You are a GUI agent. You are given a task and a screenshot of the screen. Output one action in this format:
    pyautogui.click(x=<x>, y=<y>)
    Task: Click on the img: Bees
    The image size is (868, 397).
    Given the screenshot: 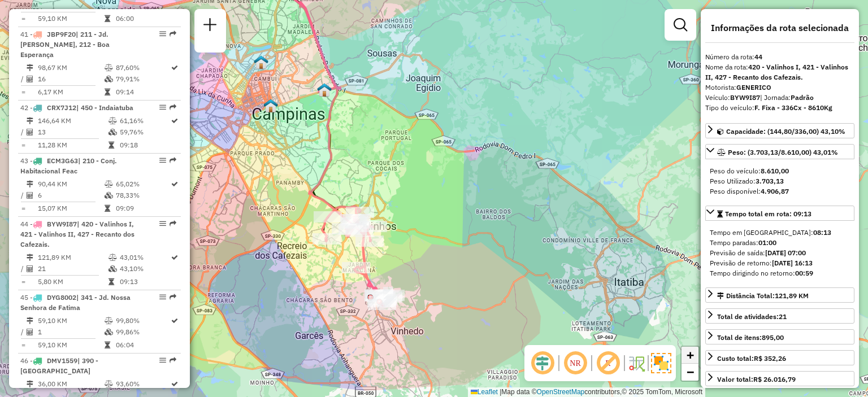 What is the action you would take?
    pyautogui.click(x=324, y=90)
    